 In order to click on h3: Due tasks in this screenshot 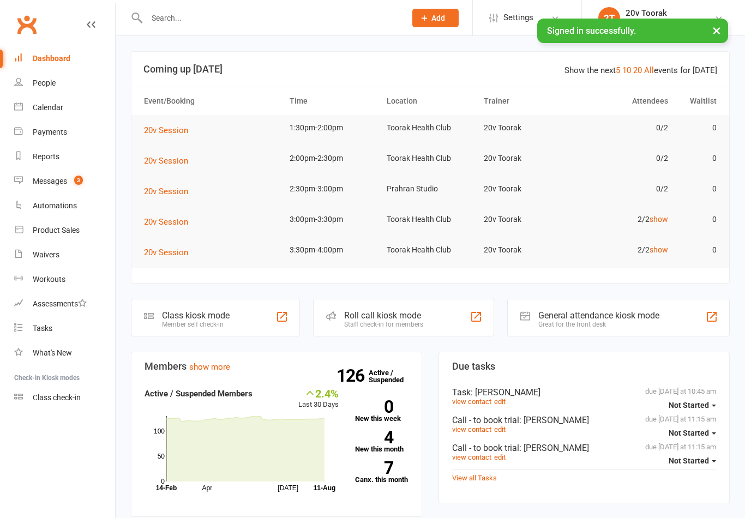, I will do `click(584, 366)`.